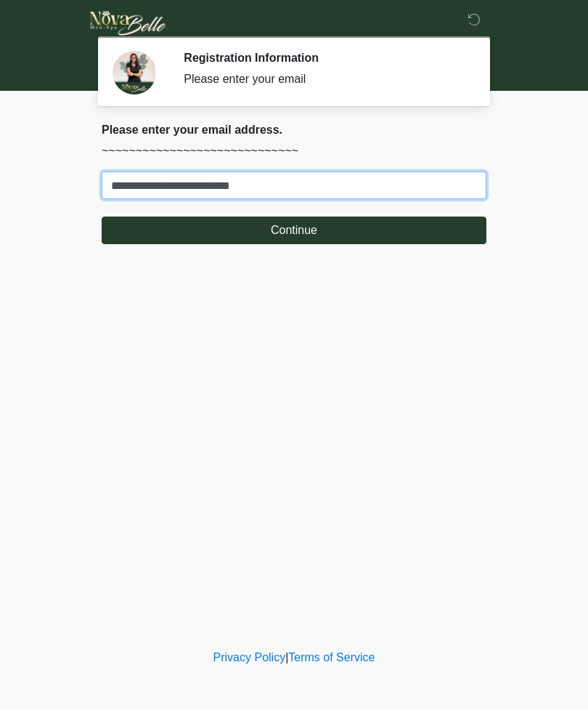  Describe the element at coordinates (331, 657) in the screenshot. I see `a: Terms of Service` at that location.